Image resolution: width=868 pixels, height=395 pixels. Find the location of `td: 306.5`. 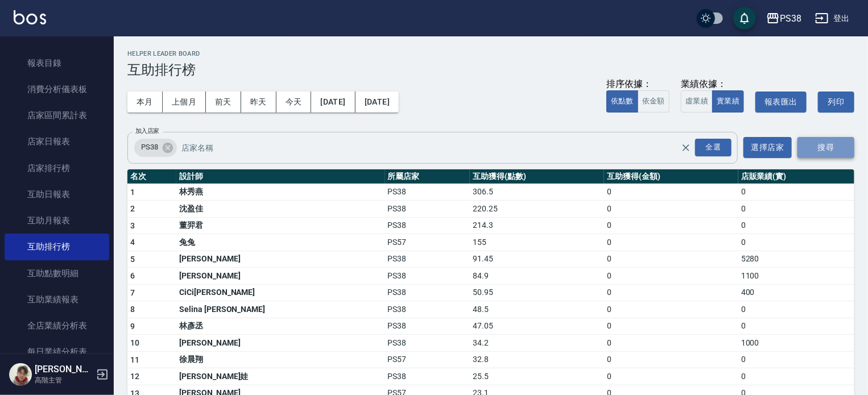

td: 306.5 is located at coordinates (537, 192).